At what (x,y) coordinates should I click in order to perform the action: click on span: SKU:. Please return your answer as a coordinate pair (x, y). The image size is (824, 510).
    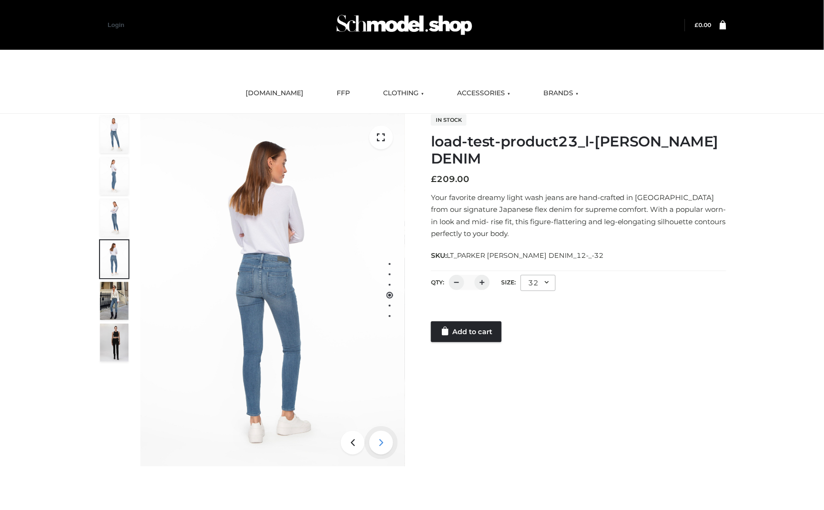
    Looking at the image, I should click on (518, 256).